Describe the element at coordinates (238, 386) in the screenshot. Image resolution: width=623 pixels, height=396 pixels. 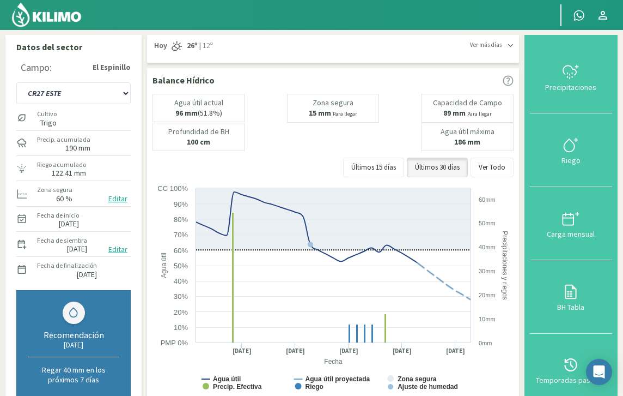
I see `text: Precip. Efectiva` at that location.